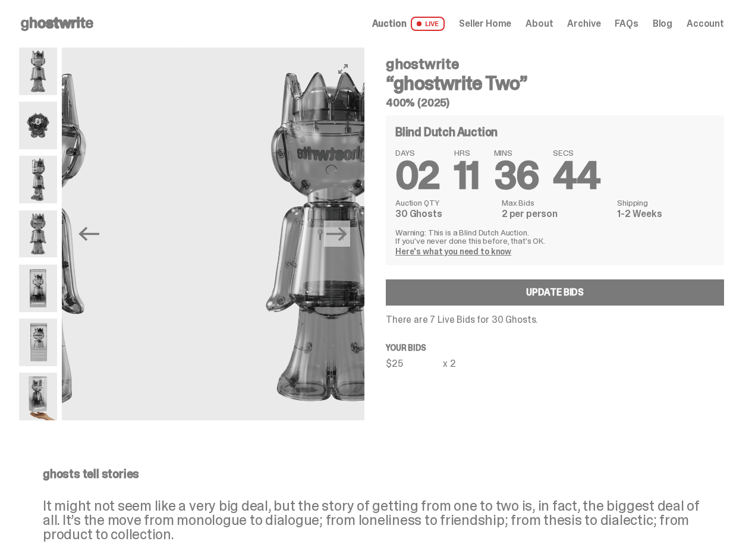 The image size is (752, 560). I want to click on span: Seller Home, so click(485, 24).